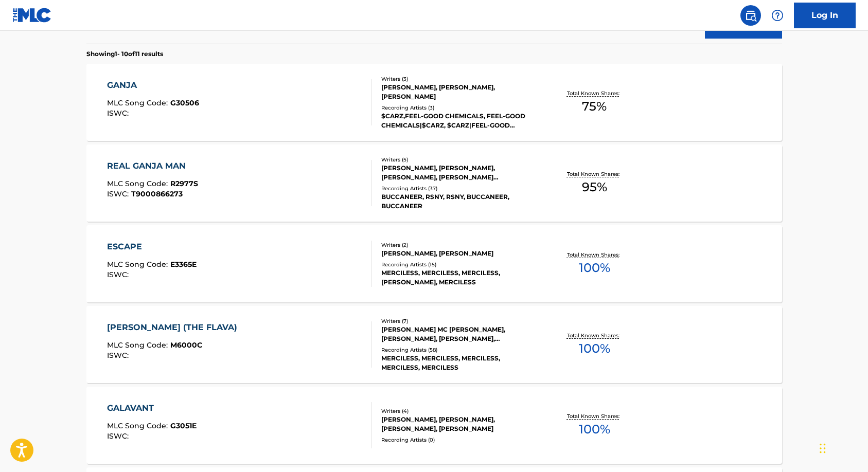 This screenshot has height=472, width=868. I want to click on div: Writers ( 2 ), so click(459, 245).